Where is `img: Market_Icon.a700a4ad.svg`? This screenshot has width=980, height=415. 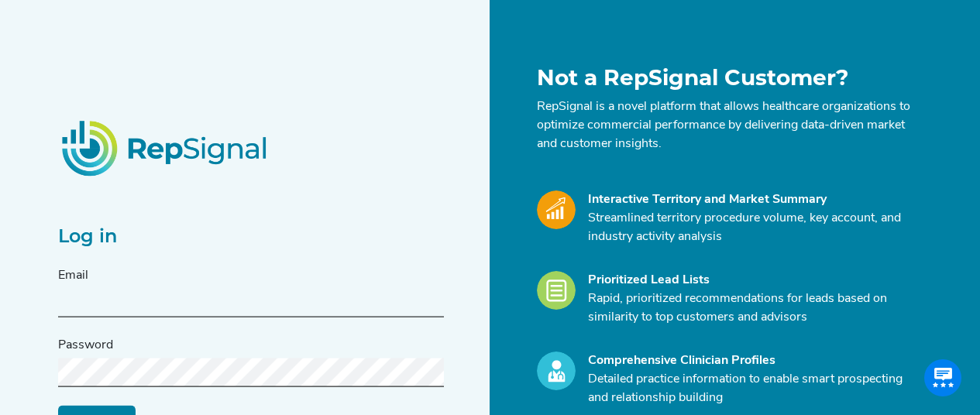
img: Market_Icon.a700a4ad.svg is located at coordinates (556, 210).